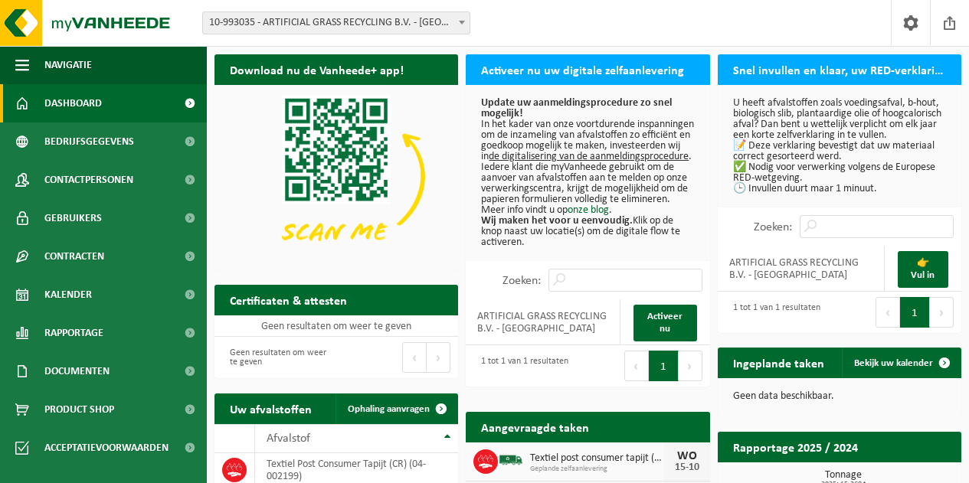  Describe the element at coordinates (270, 408) in the screenshot. I see `h2: Uw afvalstoffen` at that location.